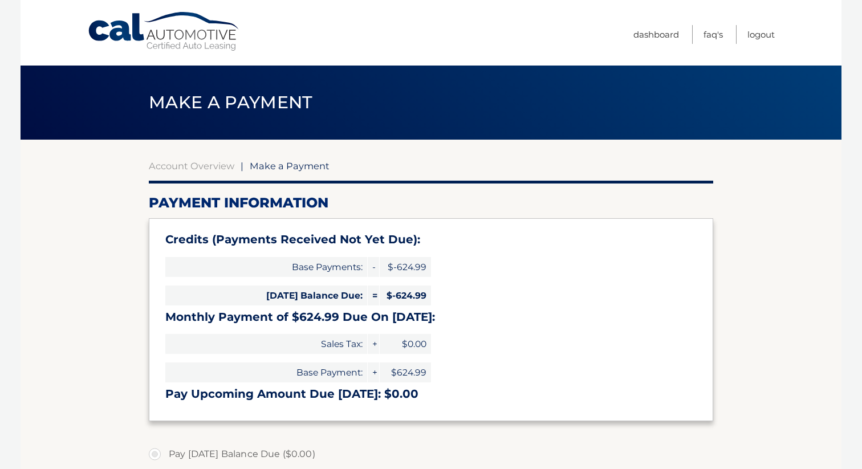  What do you see at coordinates (405, 372) in the screenshot?
I see `span: $624.99` at bounding box center [405, 372].